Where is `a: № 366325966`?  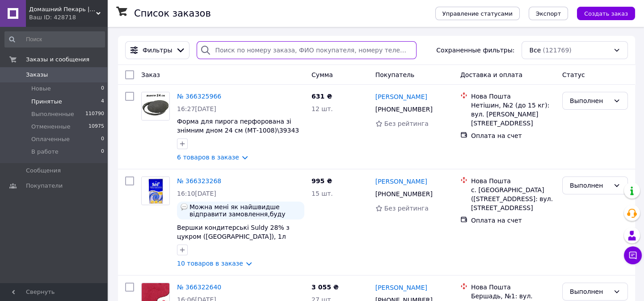
a: № 366325966 is located at coordinates (199, 96).